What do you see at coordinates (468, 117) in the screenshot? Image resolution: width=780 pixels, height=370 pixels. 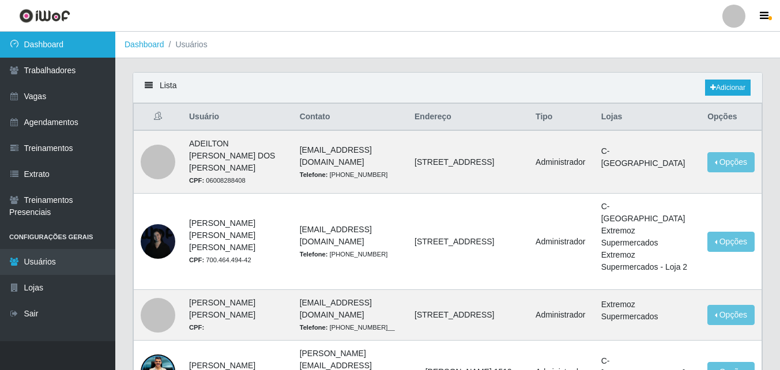 I see `th: Endereço` at bounding box center [468, 117].